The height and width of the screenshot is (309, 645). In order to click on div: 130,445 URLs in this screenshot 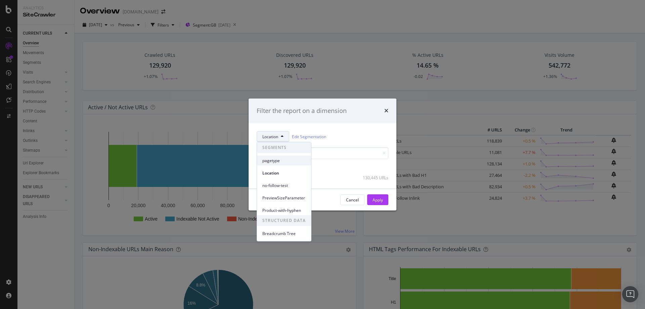, I will do `click(372, 177)`.